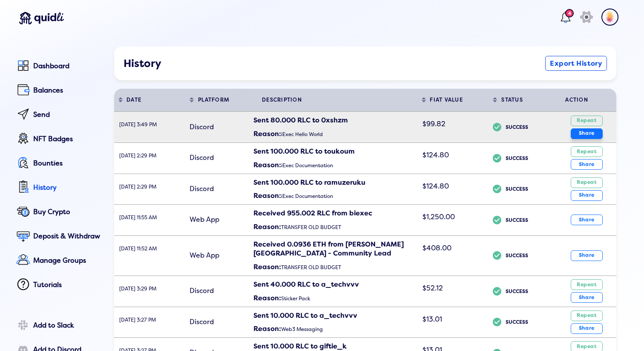  I want to click on span: ACTION, so click(577, 100).